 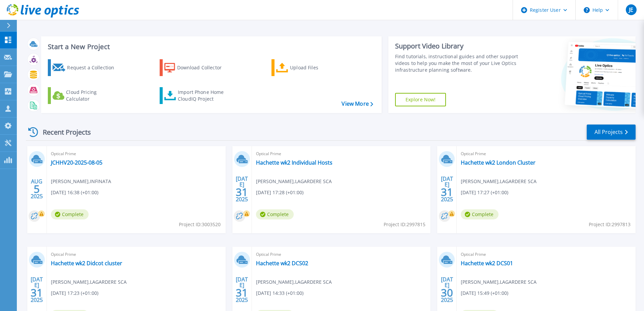 I want to click on a: Upload Files, so click(x=309, y=68).